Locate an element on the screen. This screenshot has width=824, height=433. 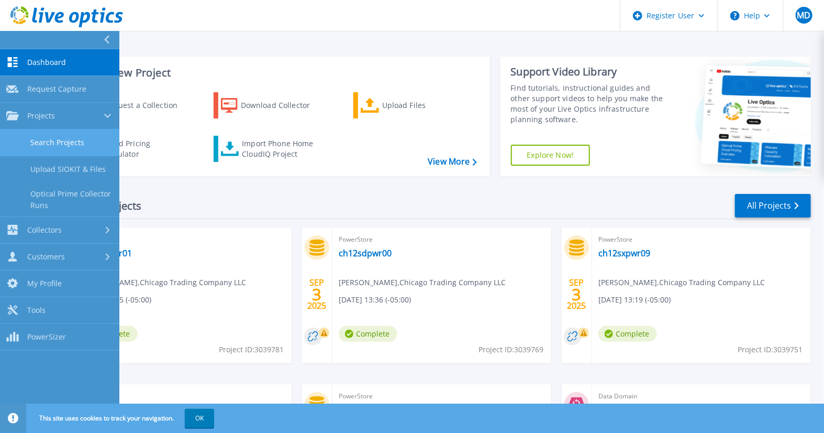
button: OK is located at coordinates (200, 418).